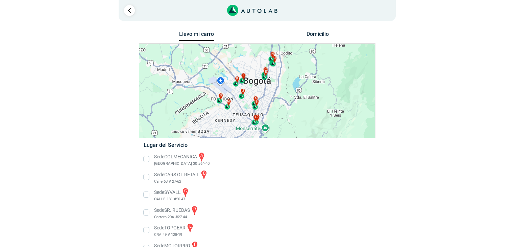  What do you see at coordinates (237, 79) in the screenshot?
I see `span: k` at bounding box center [237, 79].